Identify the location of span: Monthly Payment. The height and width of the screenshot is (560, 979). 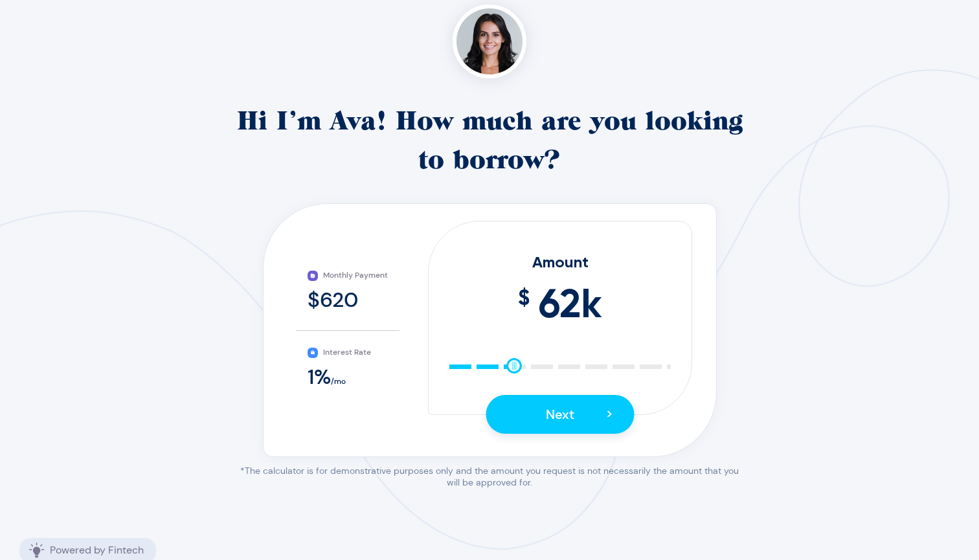
(356, 276).